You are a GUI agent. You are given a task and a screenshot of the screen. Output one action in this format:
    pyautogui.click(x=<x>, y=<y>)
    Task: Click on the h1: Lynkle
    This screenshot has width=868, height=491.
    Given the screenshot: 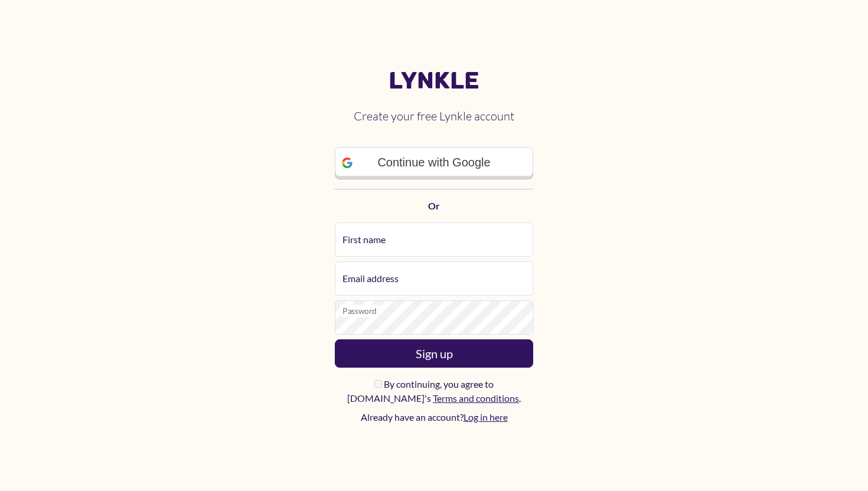 What is the action you would take?
    pyautogui.click(x=434, y=81)
    